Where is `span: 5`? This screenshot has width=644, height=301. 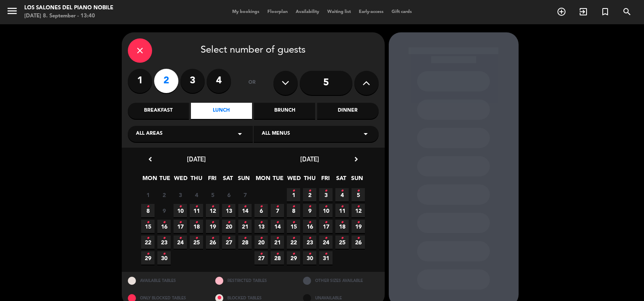 span: 5 is located at coordinates (212, 194).